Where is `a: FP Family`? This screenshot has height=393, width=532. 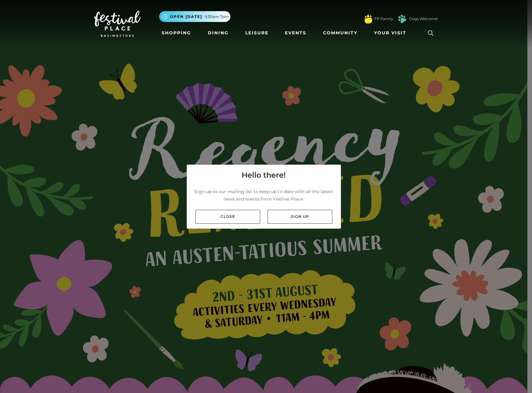
a: FP Family is located at coordinates (383, 19).